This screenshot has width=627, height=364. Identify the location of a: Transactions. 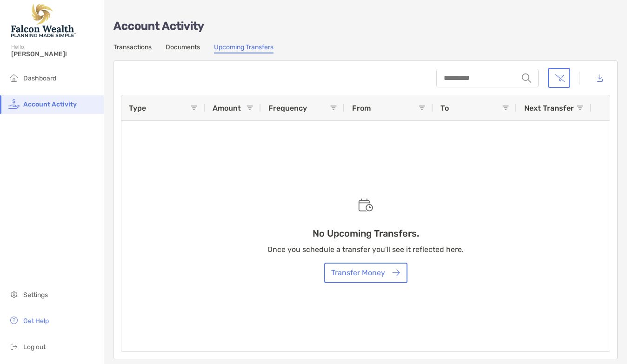
(133, 48).